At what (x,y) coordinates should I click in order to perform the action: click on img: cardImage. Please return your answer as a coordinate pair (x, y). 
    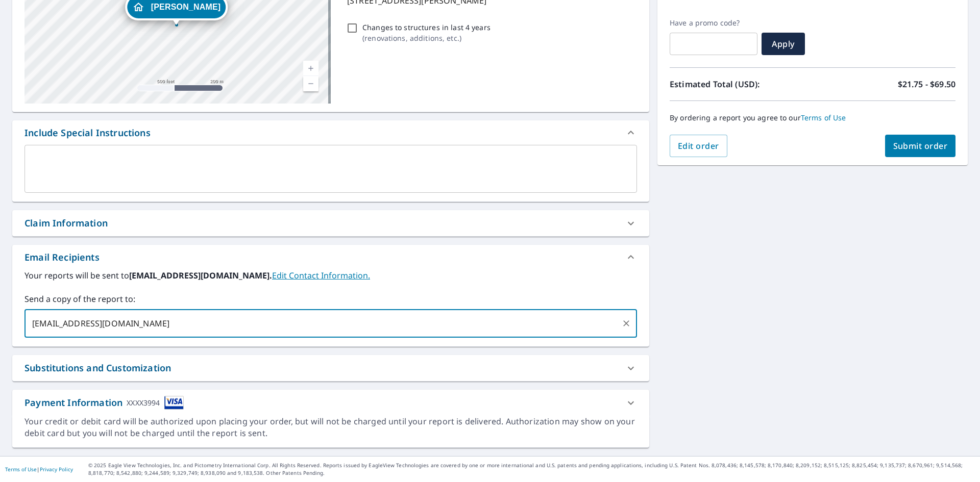
    Looking at the image, I should click on (174, 403).